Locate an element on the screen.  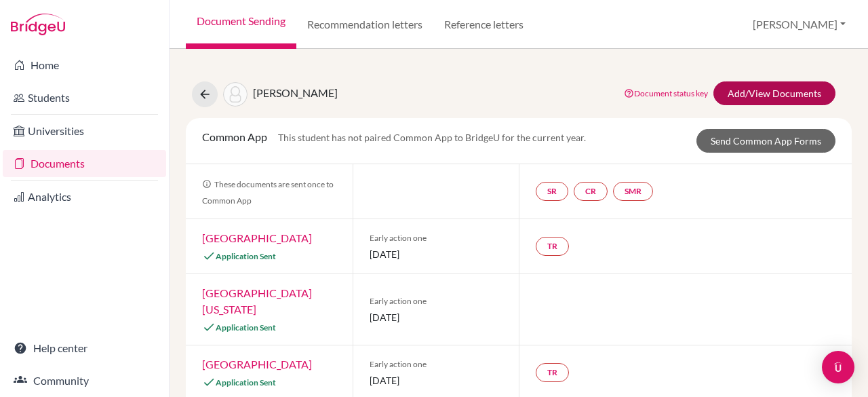
a: Community is located at coordinates (84, 380).